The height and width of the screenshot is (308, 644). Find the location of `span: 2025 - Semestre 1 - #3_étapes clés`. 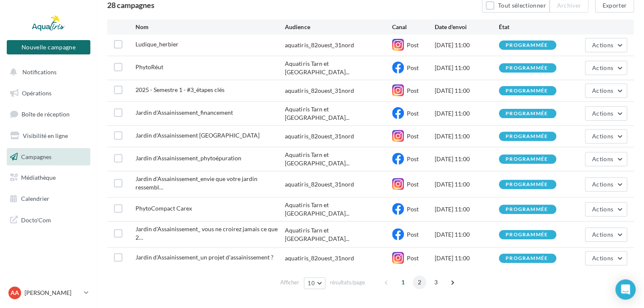

span: 2025 - Semestre 1 - #3_étapes clés is located at coordinates (179, 89).